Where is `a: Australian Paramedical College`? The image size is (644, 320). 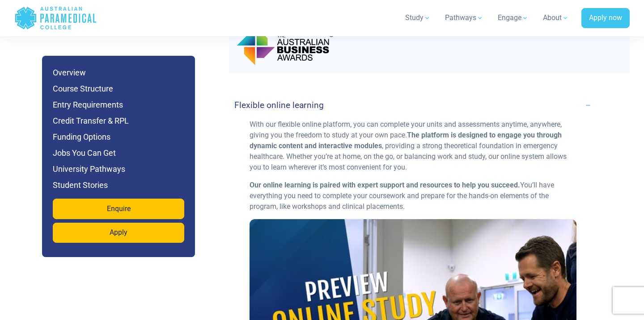 a: Australian Paramedical College is located at coordinates (55, 18).